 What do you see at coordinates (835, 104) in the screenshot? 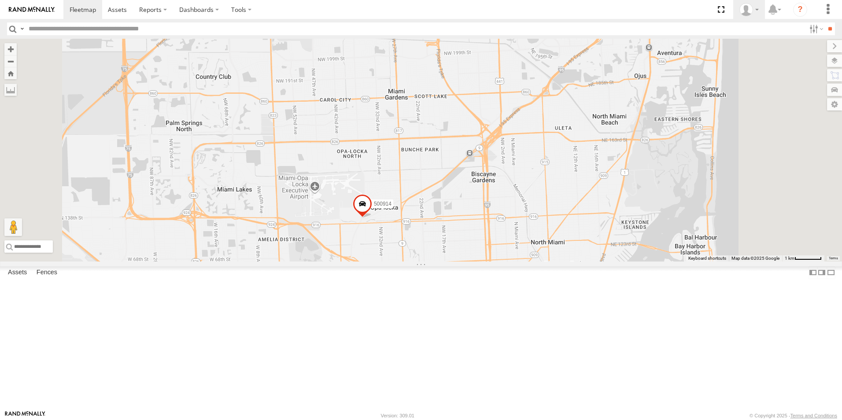
I see `label: Map Settings` at bounding box center [835, 104].